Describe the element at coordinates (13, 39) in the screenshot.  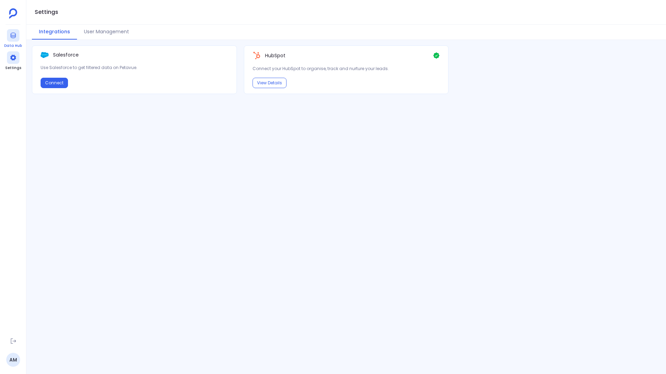
I see `a: Data Hub` at that location.